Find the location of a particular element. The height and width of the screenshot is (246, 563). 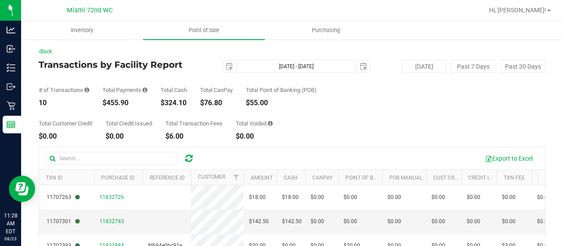

a: Point of Sale is located at coordinates (204, 30).